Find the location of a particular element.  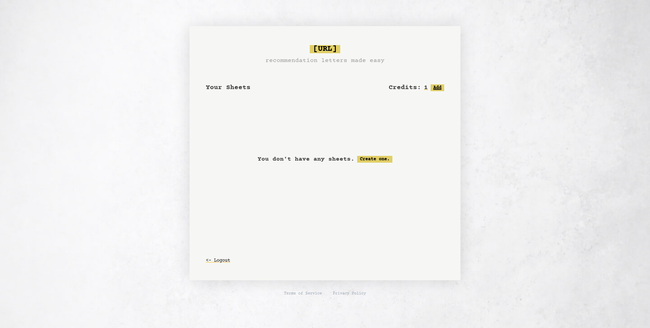

a: Create one. is located at coordinates (375, 159).